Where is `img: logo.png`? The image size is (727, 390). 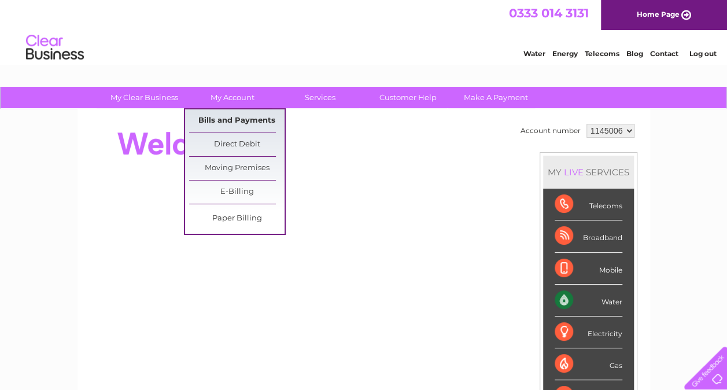 img: logo.png is located at coordinates (55, 47).